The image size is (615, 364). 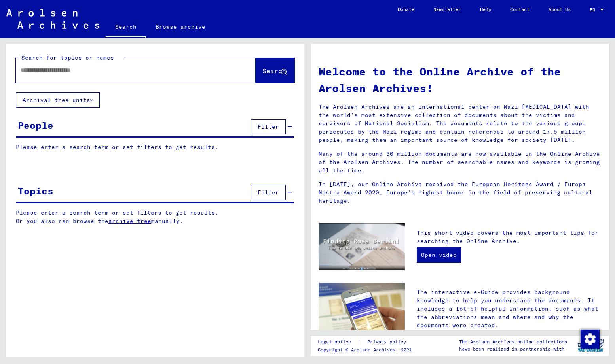 I want to click on p: Please enter a search term or set filters to get results. Or you also can browse the manually., so click(x=155, y=217).